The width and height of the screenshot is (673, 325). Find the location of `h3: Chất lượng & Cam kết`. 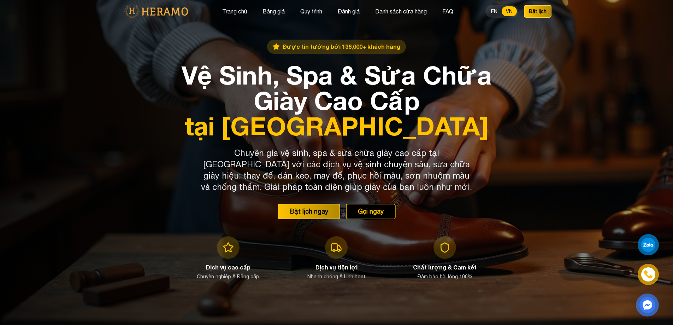

h3: Chất lượng & Cam kết is located at coordinates (445, 267).